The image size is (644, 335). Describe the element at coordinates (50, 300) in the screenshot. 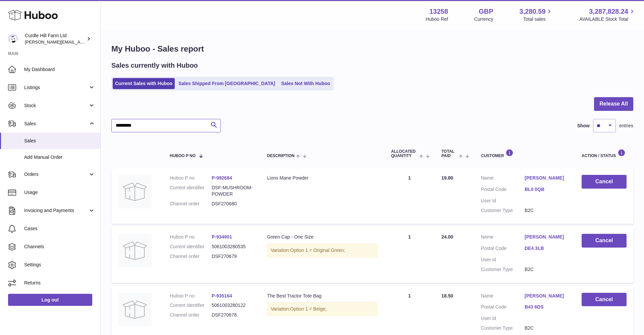

I see `a: Log out` at that location.